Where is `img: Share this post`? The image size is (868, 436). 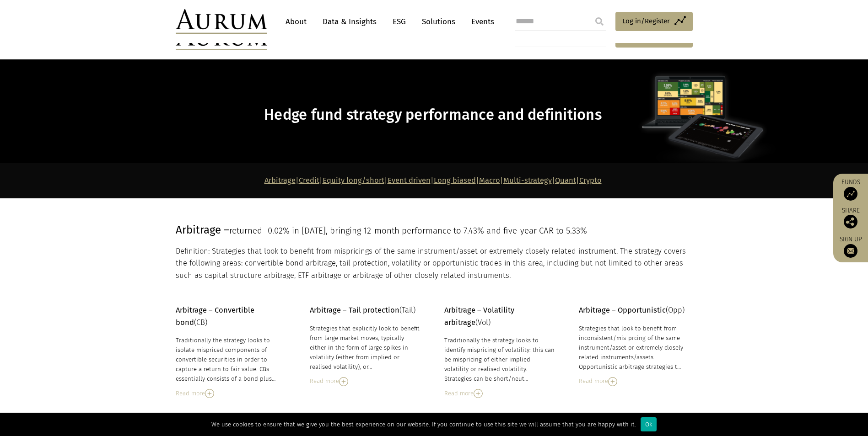 img: Share this post is located at coordinates (850, 222).